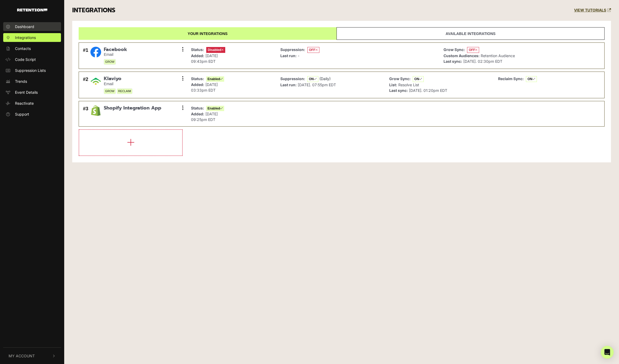 The image size is (619, 364). I want to click on span: Code Script, so click(25, 59).